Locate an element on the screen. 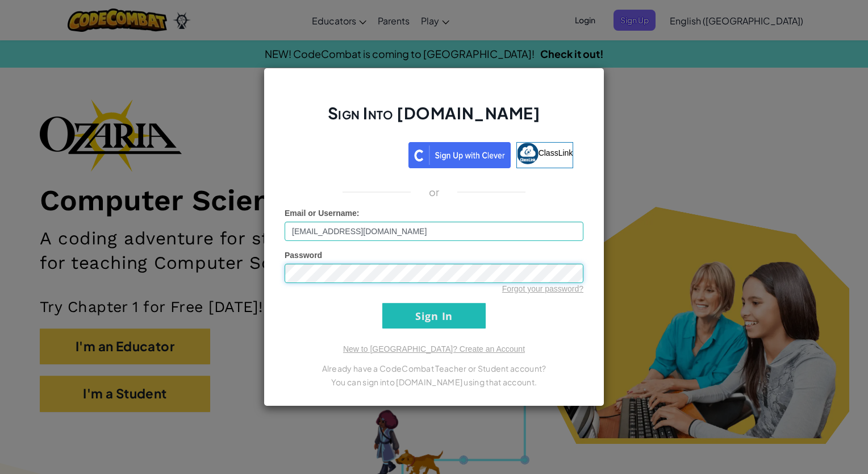 The image size is (868, 474). p: or is located at coordinates (434, 192).